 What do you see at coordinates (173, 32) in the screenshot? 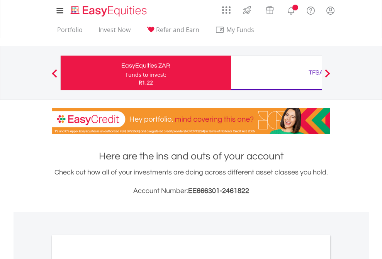
I see `a: Refer and Earn` at bounding box center [173, 32].